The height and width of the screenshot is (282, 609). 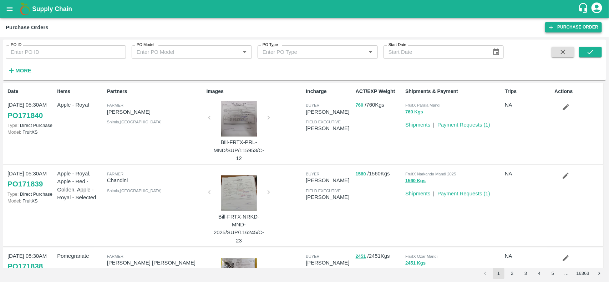 I want to click on a: Supply Chain, so click(x=305, y=9).